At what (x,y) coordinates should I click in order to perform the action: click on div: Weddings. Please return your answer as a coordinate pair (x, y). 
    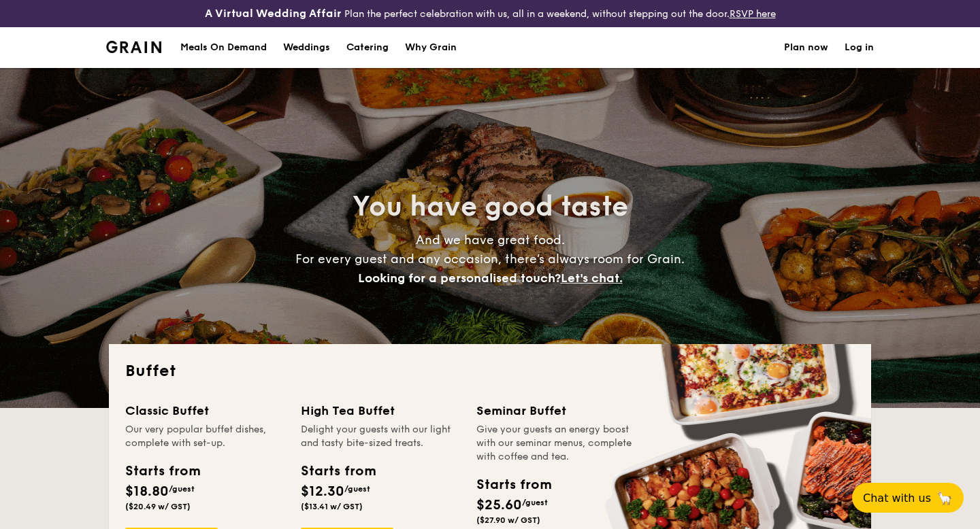
    Looking at the image, I should click on (307, 47).